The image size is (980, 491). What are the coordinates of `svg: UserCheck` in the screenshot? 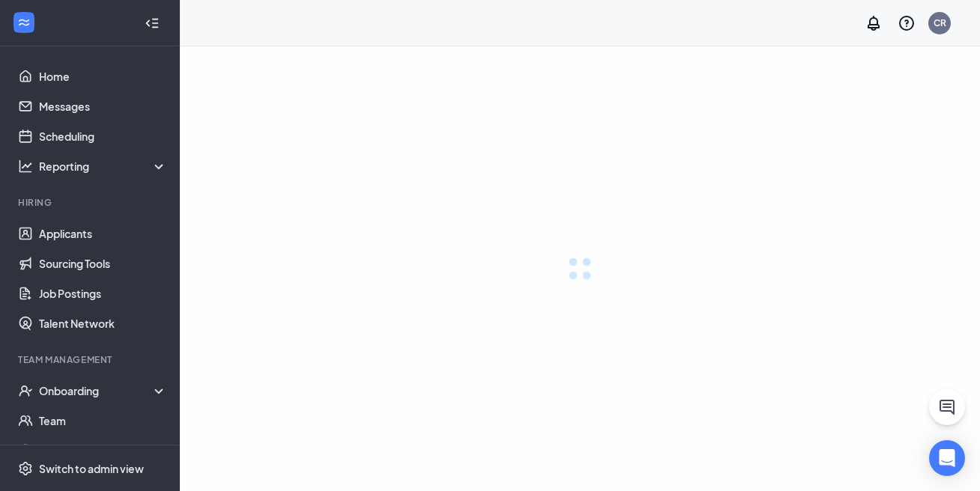 It's located at (25, 391).